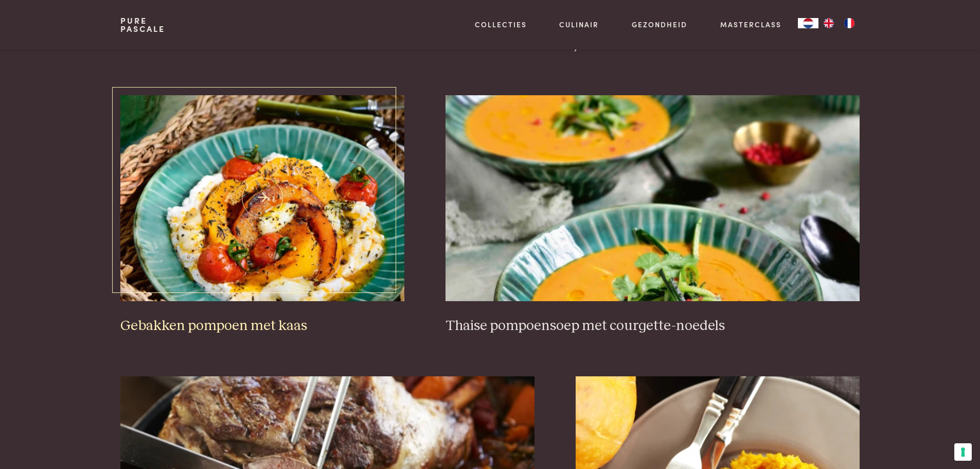  What do you see at coordinates (262, 215) in the screenshot?
I see `a: Gebakken pompoen met kaas Gebakken pompoen met kaas` at bounding box center [262, 215].